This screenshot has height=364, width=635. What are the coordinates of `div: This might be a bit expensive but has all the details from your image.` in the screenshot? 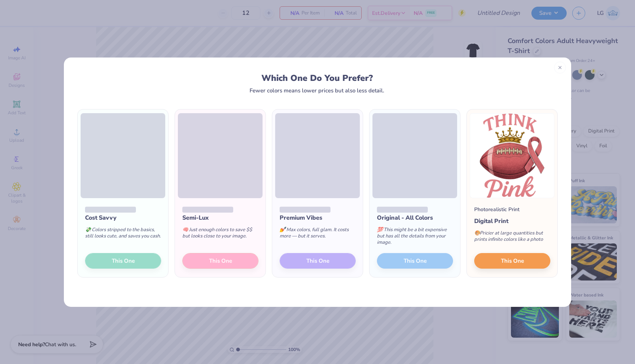 It's located at (415, 238).